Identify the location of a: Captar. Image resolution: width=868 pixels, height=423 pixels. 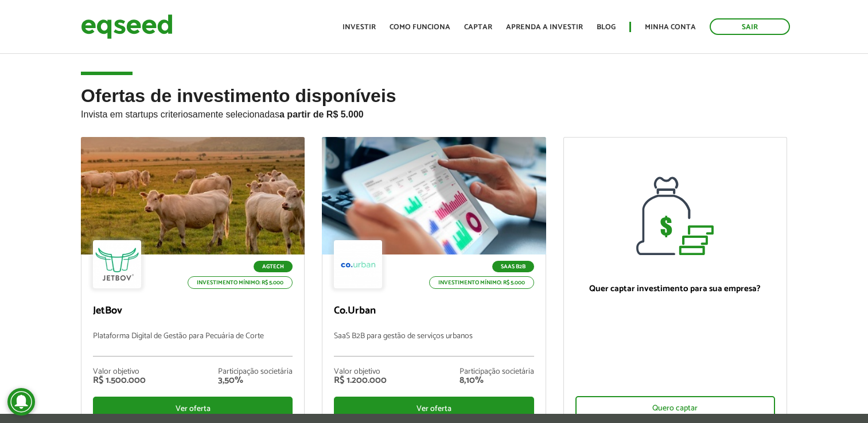
(478, 27).